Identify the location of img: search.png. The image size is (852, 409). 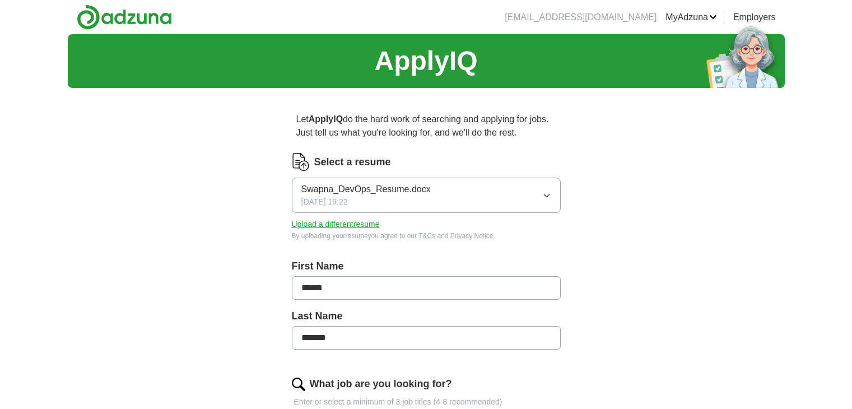
(299, 384).